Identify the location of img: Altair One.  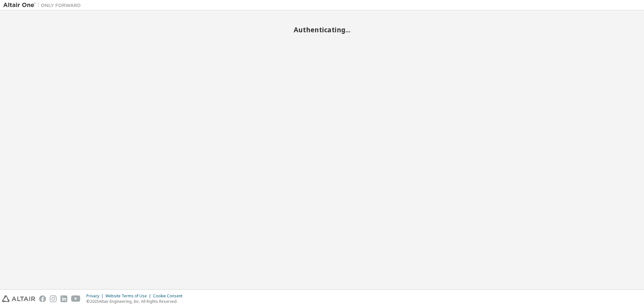
(43, 5).